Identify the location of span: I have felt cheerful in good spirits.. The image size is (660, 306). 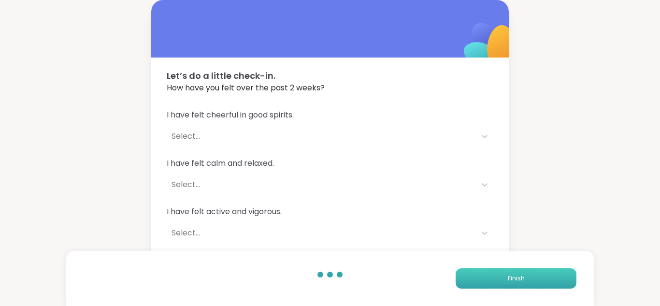
(330, 115).